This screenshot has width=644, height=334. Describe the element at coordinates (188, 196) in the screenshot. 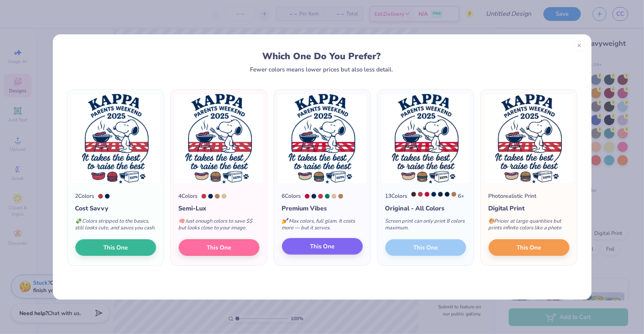

I see `div: 4 Colors` at that location.